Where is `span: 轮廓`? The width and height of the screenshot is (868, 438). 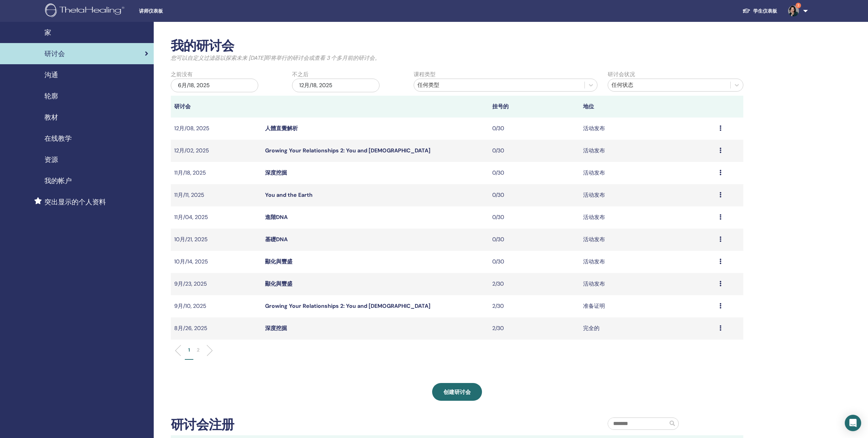 span: 轮廓 is located at coordinates (52, 96).